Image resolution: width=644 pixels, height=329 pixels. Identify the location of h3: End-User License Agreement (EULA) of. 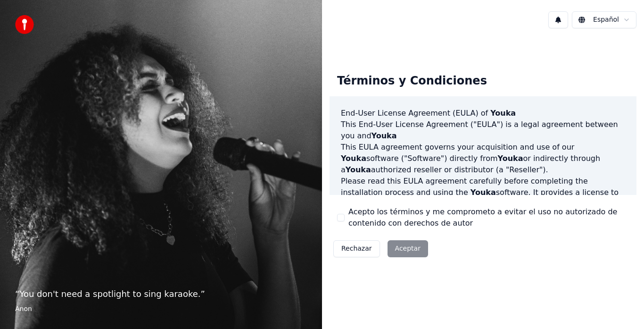
(483, 113).